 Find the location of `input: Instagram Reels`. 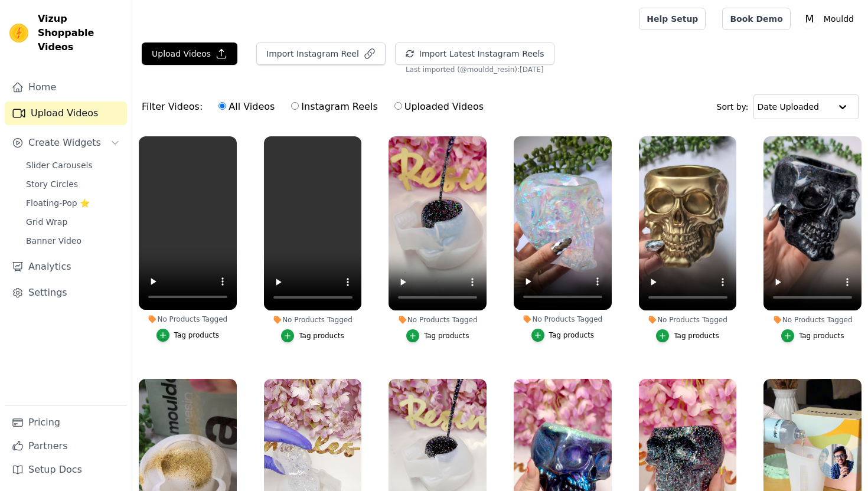

input: Instagram Reels is located at coordinates (295, 106).